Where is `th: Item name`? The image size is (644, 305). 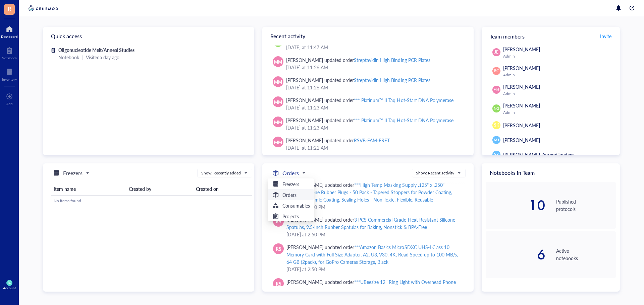 th: Item name is located at coordinates (88, 189).